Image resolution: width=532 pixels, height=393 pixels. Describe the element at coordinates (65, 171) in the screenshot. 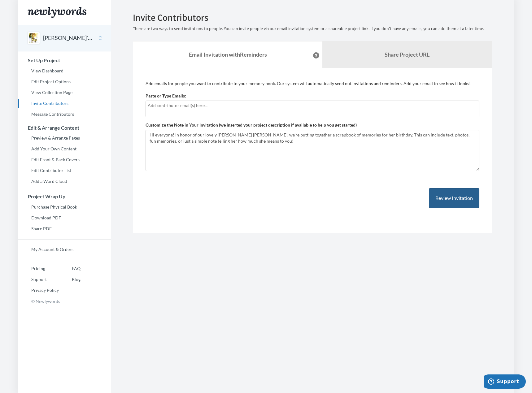

I see `a: Edit Contributor List` at that location.